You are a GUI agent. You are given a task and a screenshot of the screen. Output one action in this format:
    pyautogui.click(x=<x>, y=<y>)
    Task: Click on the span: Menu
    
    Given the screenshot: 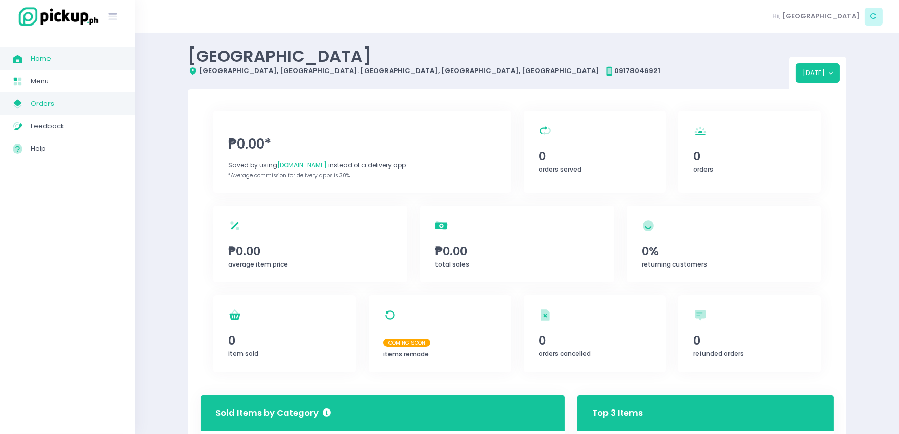 What is the action you would take?
    pyautogui.click(x=77, y=81)
    